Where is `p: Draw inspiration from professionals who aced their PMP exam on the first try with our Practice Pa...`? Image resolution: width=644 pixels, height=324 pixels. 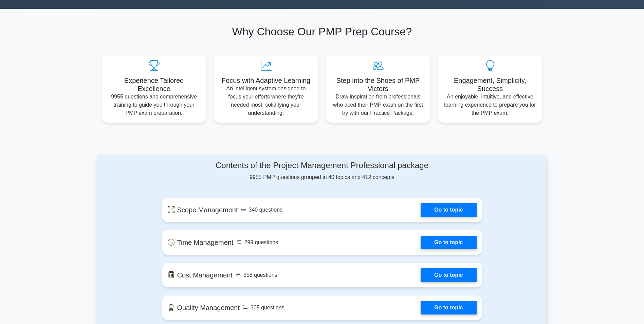
p: Draw inspiration from professionals who aced their PMP exam on the first try with our Practice Pa... is located at coordinates (378, 105).